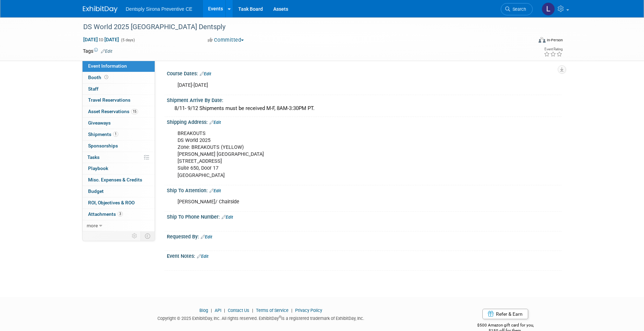  Describe the element at coordinates (218, 310) in the screenshot. I see `a: API` at that location.